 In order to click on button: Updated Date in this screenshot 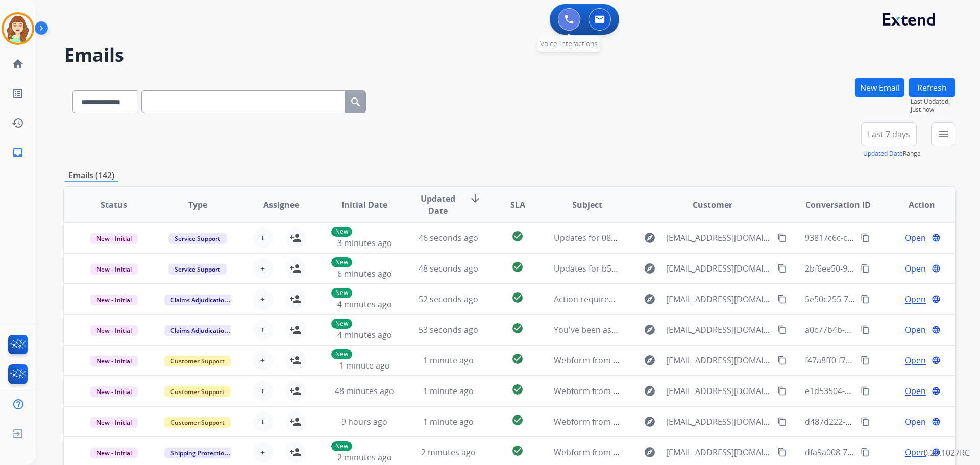, I will do `click(883, 154)`.